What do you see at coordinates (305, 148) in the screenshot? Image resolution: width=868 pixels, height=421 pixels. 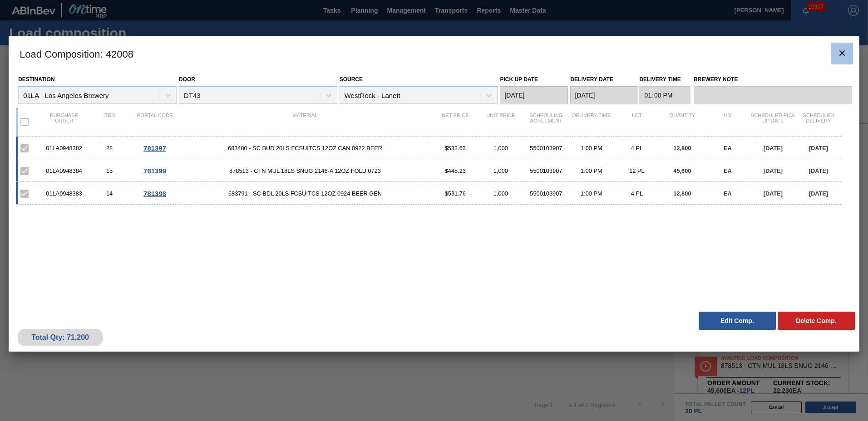 I see `span: 683480 - SC BUD 20LS FCSUITCS 12OZ CAN 0922 BEER` at bounding box center [305, 148].